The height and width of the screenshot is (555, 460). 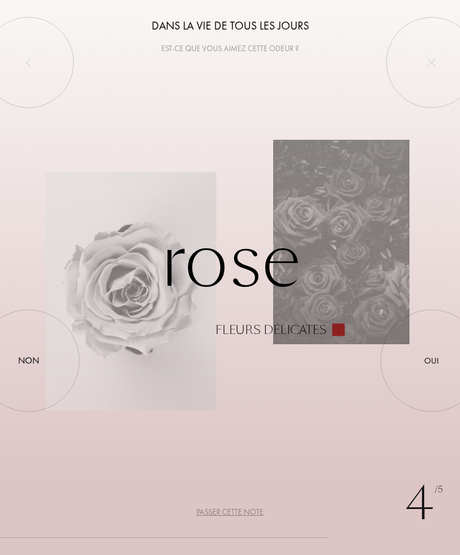 I want to click on div: Passer cette note, so click(x=230, y=512).